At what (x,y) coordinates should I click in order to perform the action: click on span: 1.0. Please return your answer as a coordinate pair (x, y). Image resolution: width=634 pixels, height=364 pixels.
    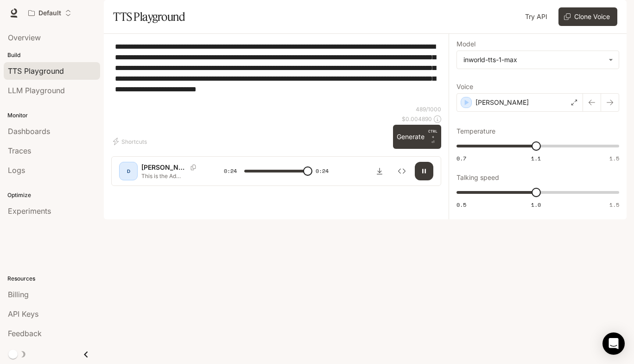
    Looking at the image, I should click on (536, 205).